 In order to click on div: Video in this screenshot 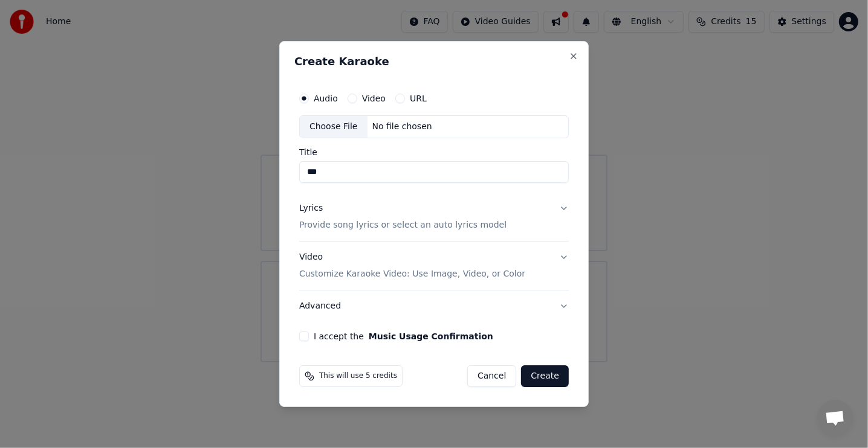, I will do `click(413, 266)`.